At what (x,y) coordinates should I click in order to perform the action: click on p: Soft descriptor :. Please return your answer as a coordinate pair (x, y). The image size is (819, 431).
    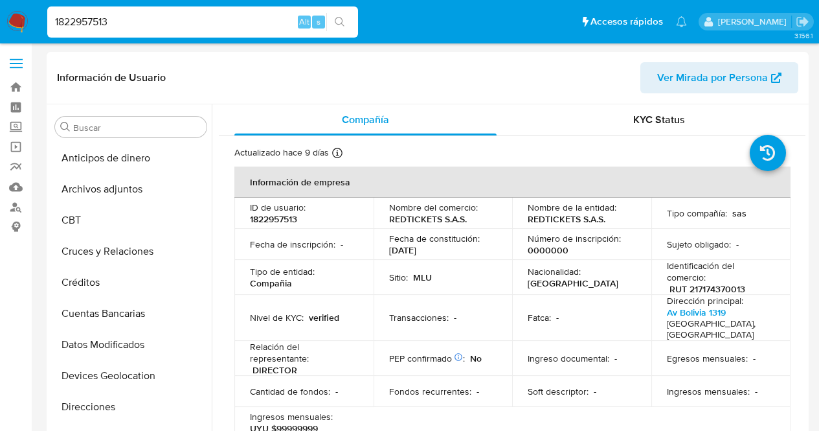
    Looking at the image, I should click on (558, 391).